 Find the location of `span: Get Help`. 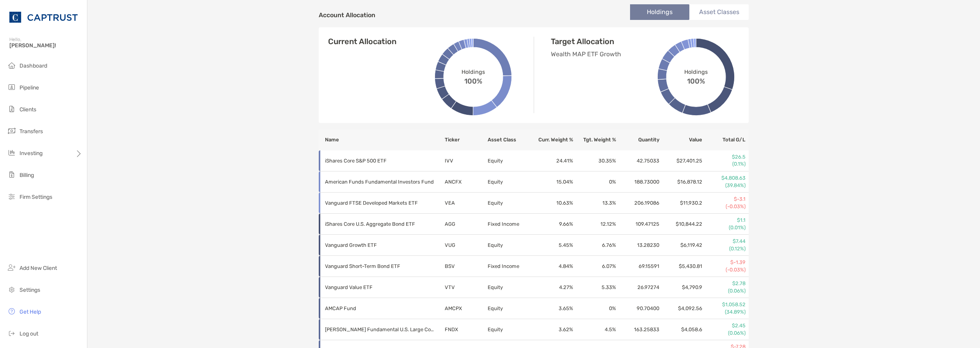

span: Get Help is located at coordinates (30, 312).